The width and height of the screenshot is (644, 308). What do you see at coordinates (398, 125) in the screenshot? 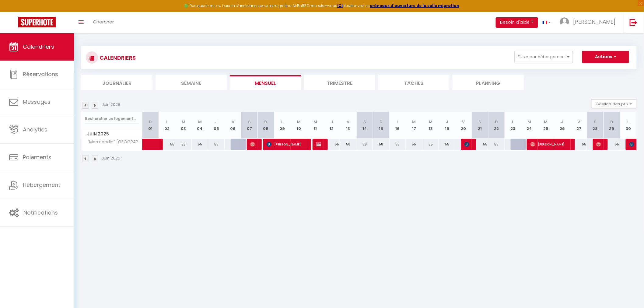
I see `th: 16` at bounding box center [398, 125].